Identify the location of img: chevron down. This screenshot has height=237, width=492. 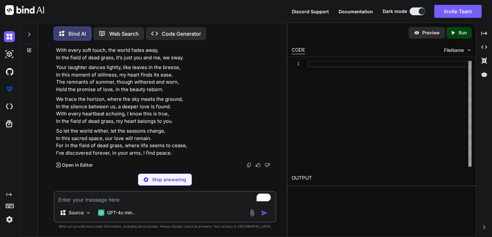
(469, 50).